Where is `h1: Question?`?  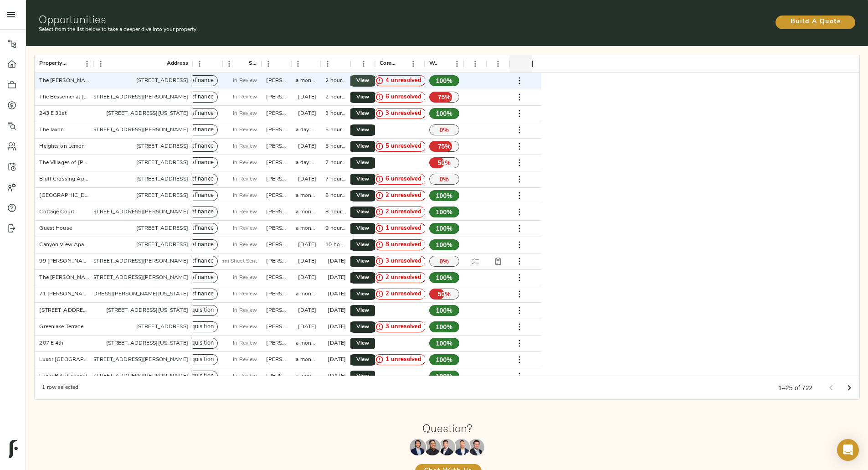 h1: Question? is located at coordinates (447, 428).